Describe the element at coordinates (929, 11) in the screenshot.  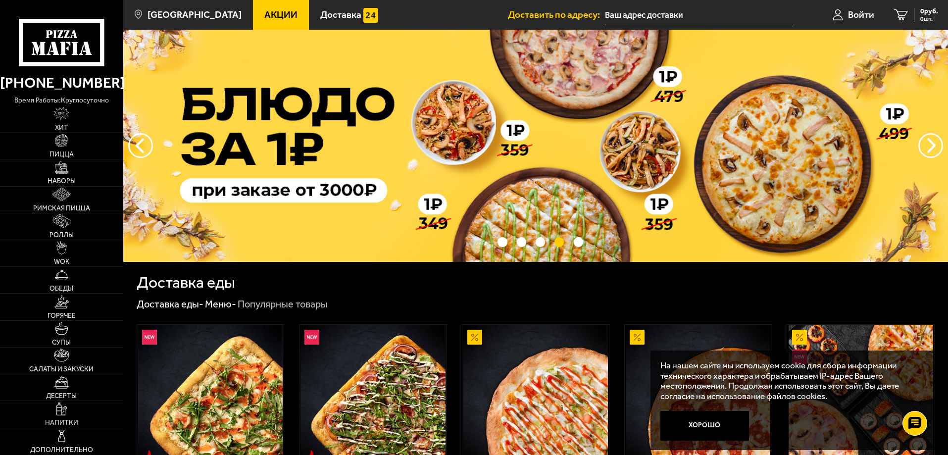
I see `span: 0 руб.` at that location.